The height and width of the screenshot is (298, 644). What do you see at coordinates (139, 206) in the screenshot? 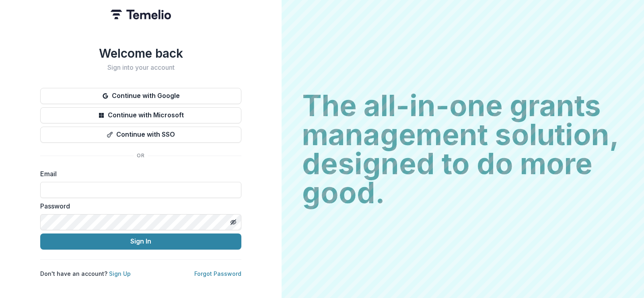
I see `label: Password` at bounding box center [139, 206].